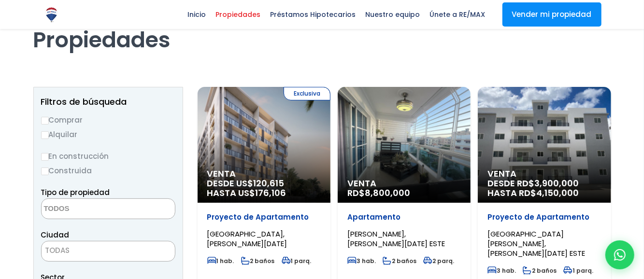  What do you see at coordinates (51, 14) in the screenshot?
I see `img: Logo de REMAX` at bounding box center [51, 14].